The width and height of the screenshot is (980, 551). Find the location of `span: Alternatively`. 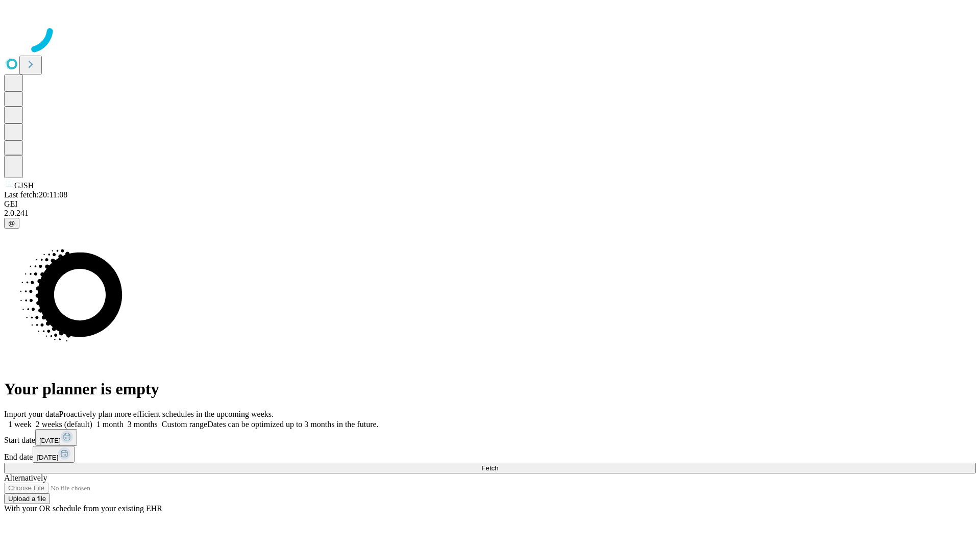

span: Alternatively is located at coordinates (26, 478).